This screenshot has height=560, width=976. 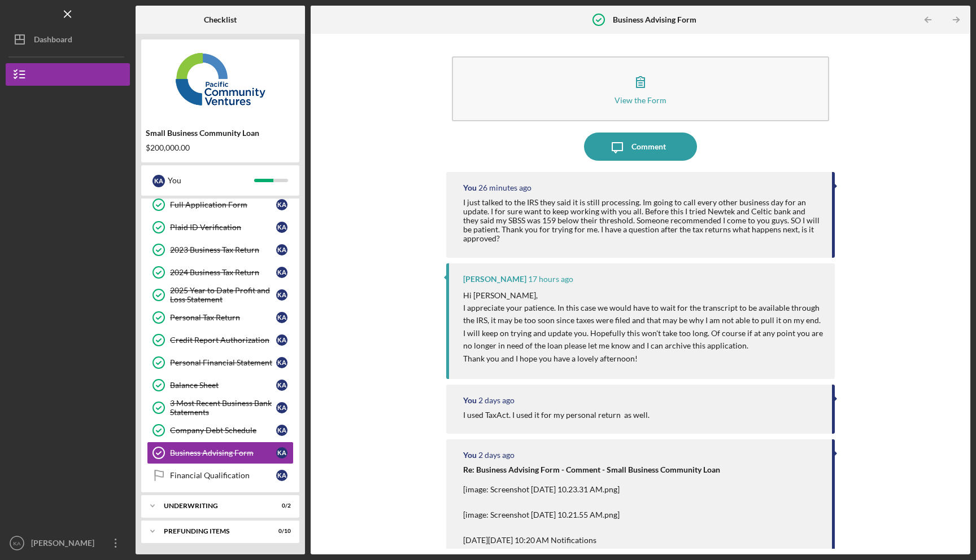 What do you see at coordinates (220, 228) in the screenshot?
I see `a: Plaid ID VerificationKA` at bounding box center [220, 228].